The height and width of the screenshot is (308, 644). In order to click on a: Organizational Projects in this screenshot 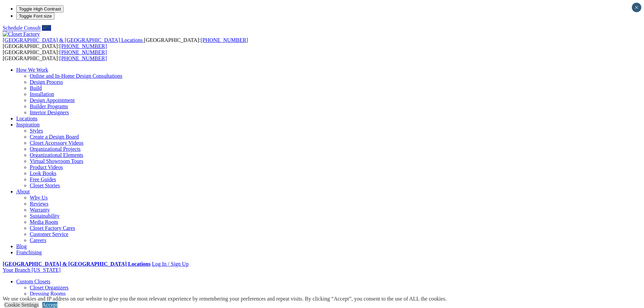, I will do `click(55, 149)`.